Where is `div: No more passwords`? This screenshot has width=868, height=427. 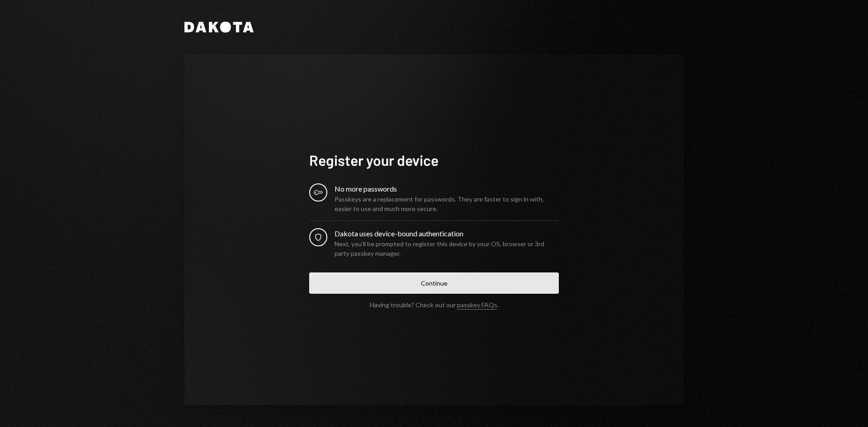
div: No more passwords is located at coordinates (447, 189).